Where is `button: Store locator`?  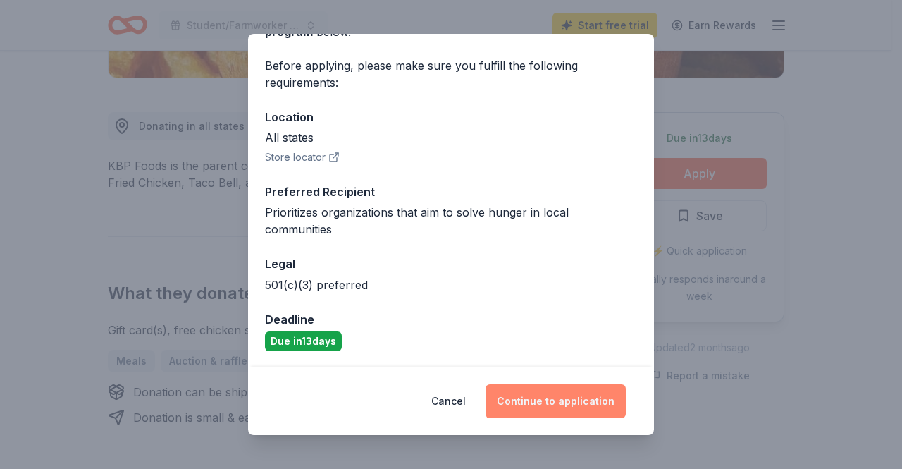 button: Store locator is located at coordinates (302, 157).